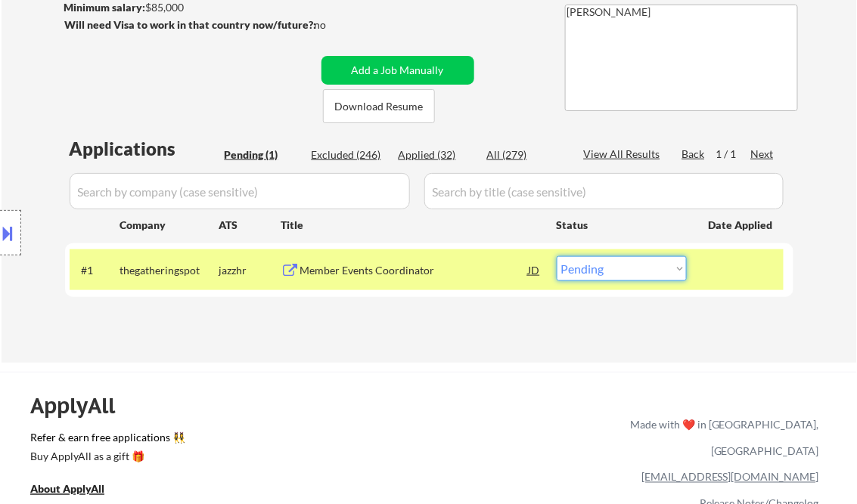 The image size is (857, 504). What do you see at coordinates (535, 270) in the screenshot?
I see `div: JD` at bounding box center [535, 270].